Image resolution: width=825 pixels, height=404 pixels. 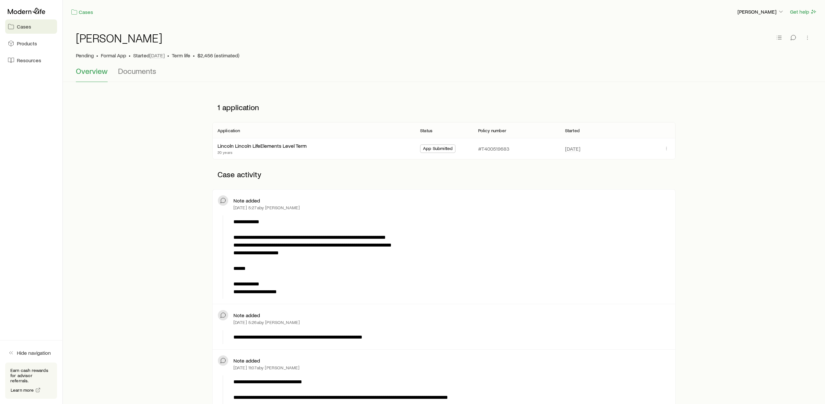 What do you see at coordinates (262, 152) in the screenshot?
I see `p: 20 years` at bounding box center [262, 152].